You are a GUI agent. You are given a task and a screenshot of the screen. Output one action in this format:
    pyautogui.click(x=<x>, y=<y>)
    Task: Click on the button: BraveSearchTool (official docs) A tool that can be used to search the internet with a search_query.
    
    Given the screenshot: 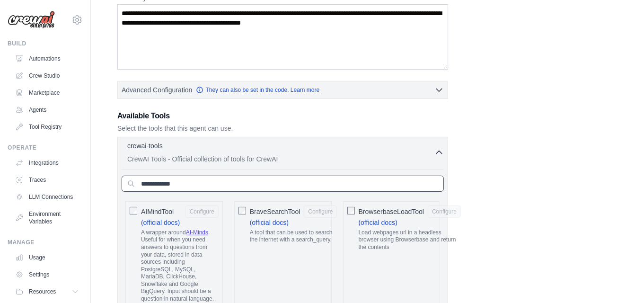 What is the action you would take?
    pyautogui.click(x=320, y=212)
    